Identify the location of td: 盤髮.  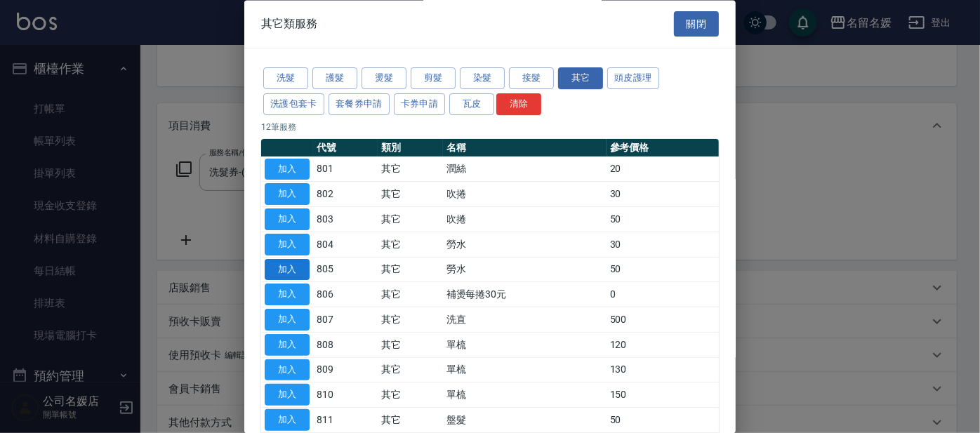
(524, 421).